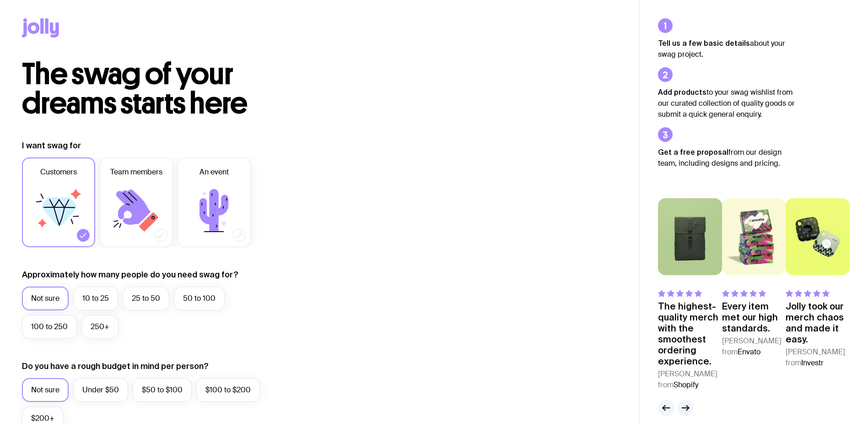 The width and height of the screenshot is (868, 423). I want to click on span: Shopify, so click(686, 385).